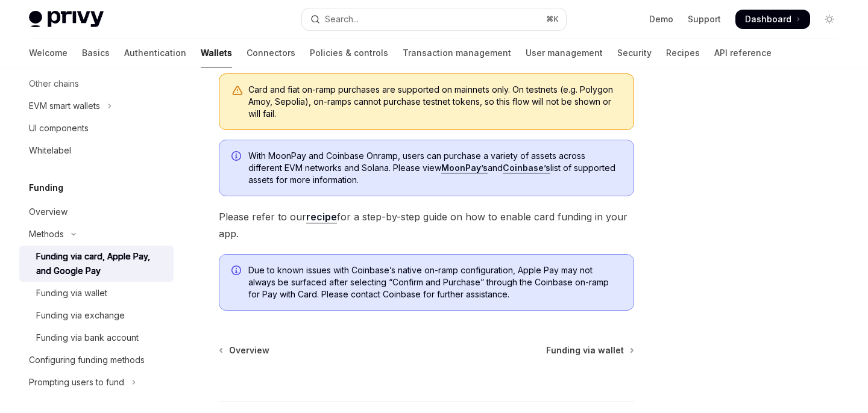  Describe the element at coordinates (88, 338) in the screenshot. I see `div: Funding via bank account` at that location.